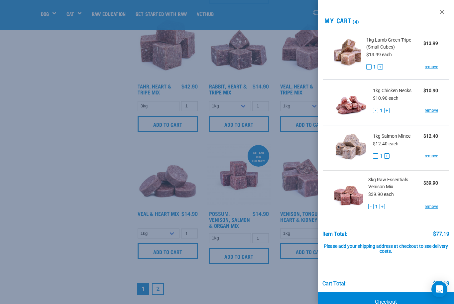  I want to click on span: 1kg Lamb Green Tripe (Small Cubes), so click(395, 44).